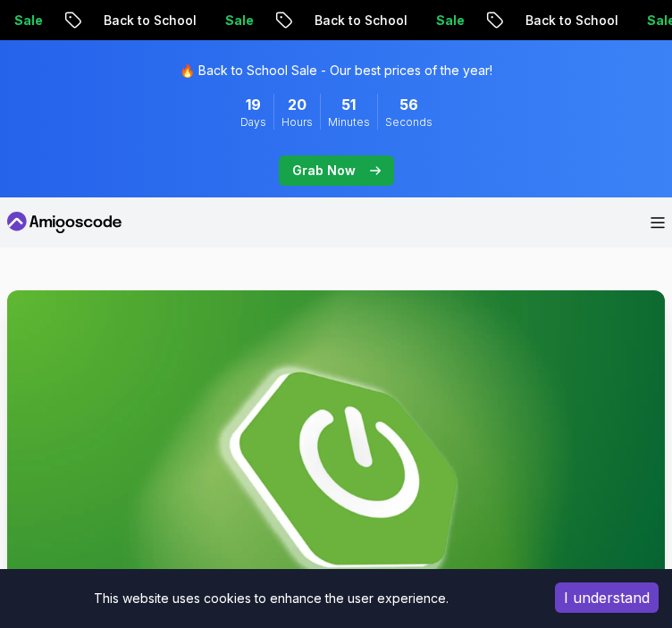 The image size is (672, 628). What do you see at coordinates (253, 123) in the screenshot?
I see `span: Days` at bounding box center [253, 123].